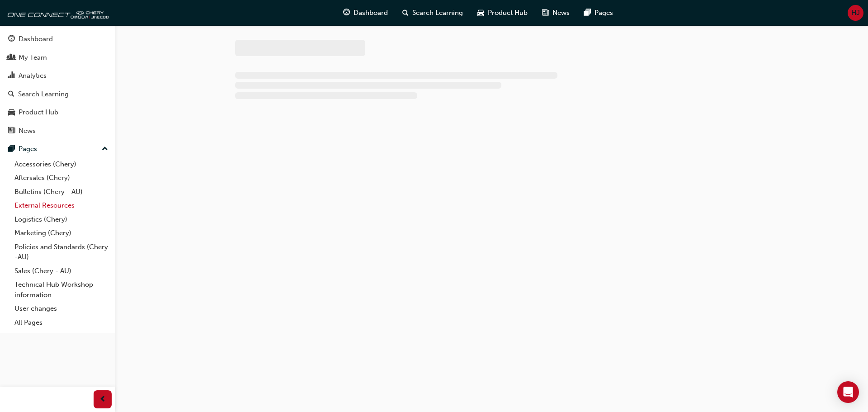 The height and width of the screenshot is (412, 868). Describe the element at coordinates (603, 13) in the screenshot. I see `span: Pages` at that location.